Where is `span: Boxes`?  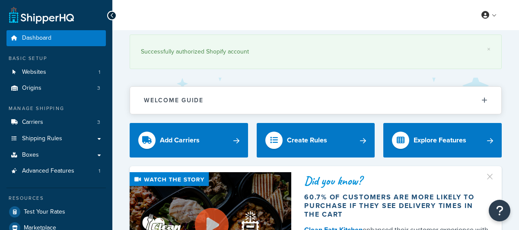
span: Boxes is located at coordinates (30, 155).